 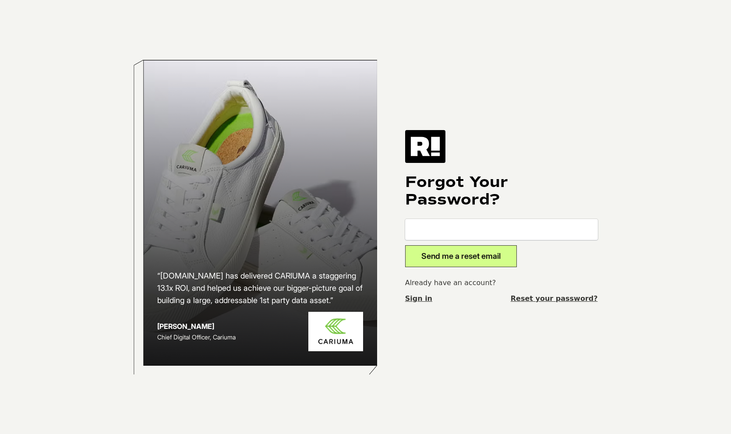 I want to click on a: Sign in, so click(x=419, y=299).